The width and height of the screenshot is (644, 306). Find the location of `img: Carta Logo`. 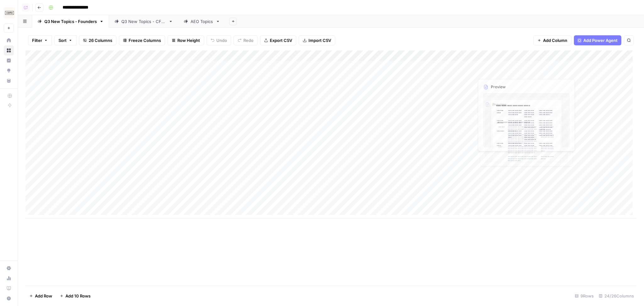

img: Carta Logo is located at coordinates (9, 13).